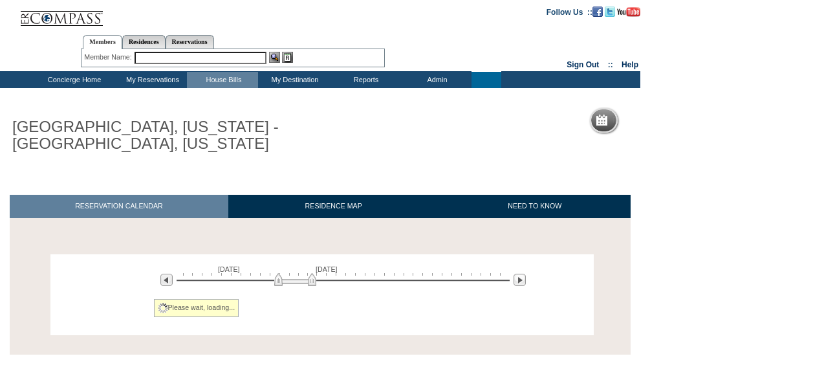  What do you see at coordinates (334, 206) in the screenshot?
I see `a: RESIDENCE MAP` at bounding box center [334, 206].